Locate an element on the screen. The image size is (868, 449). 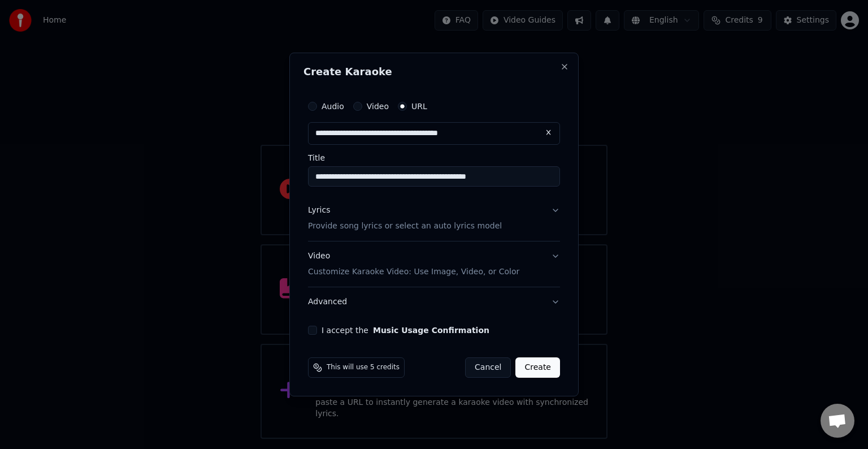
button: I accept the is located at coordinates (431, 330).